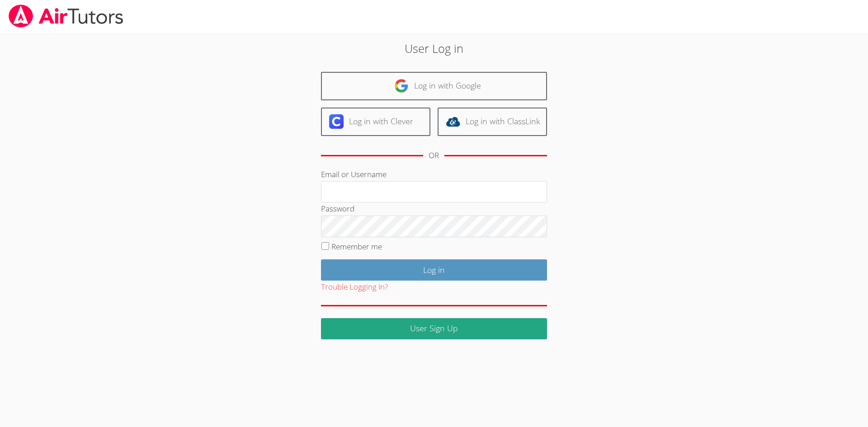 This screenshot has height=427, width=868. What do you see at coordinates (434, 270) in the screenshot?
I see `input: Log in` at bounding box center [434, 270].